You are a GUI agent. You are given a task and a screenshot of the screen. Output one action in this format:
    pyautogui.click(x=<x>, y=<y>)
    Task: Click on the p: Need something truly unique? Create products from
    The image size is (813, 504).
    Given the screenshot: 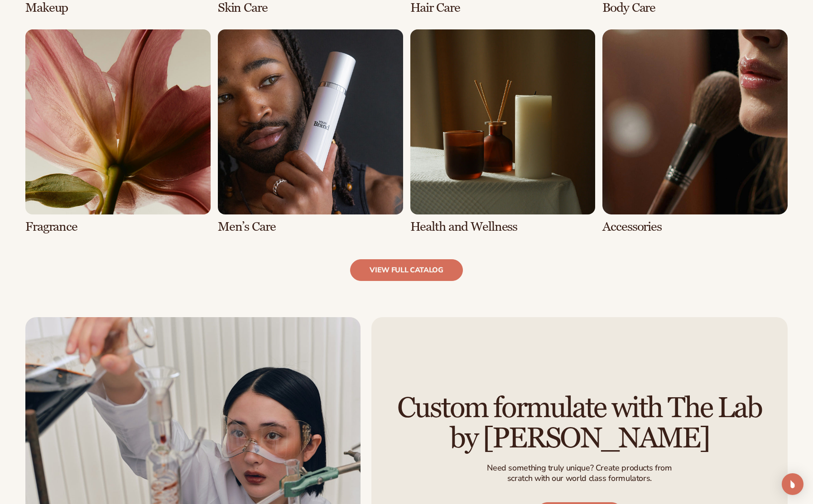 What is the action you would take?
    pyautogui.click(x=580, y=468)
    